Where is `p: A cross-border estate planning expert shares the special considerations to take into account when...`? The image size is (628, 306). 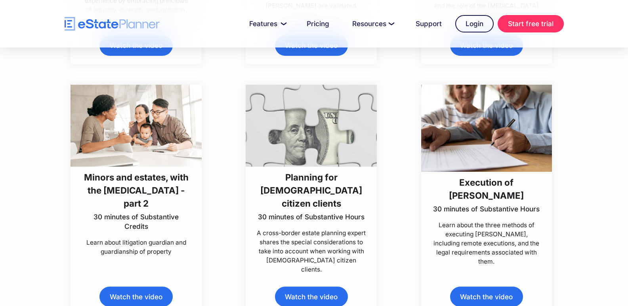 p: A cross-border estate planning expert shares the special considerations to take into account when... is located at coordinates (311, 252).